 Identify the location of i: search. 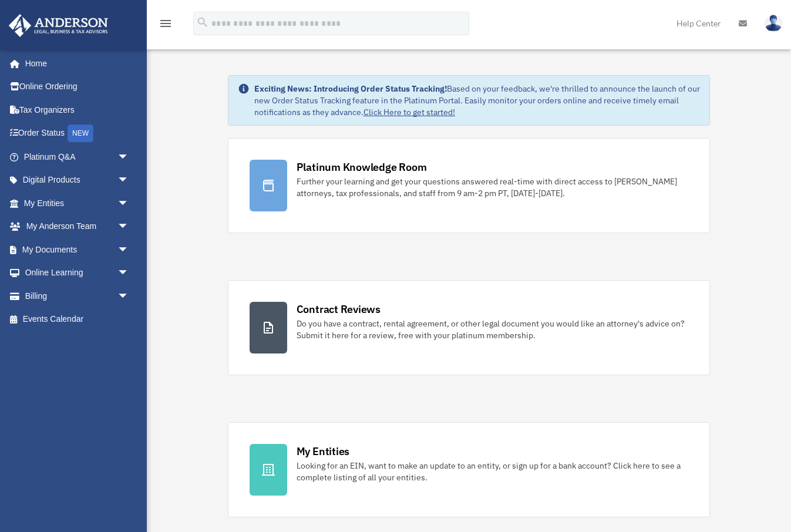
(203, 22).